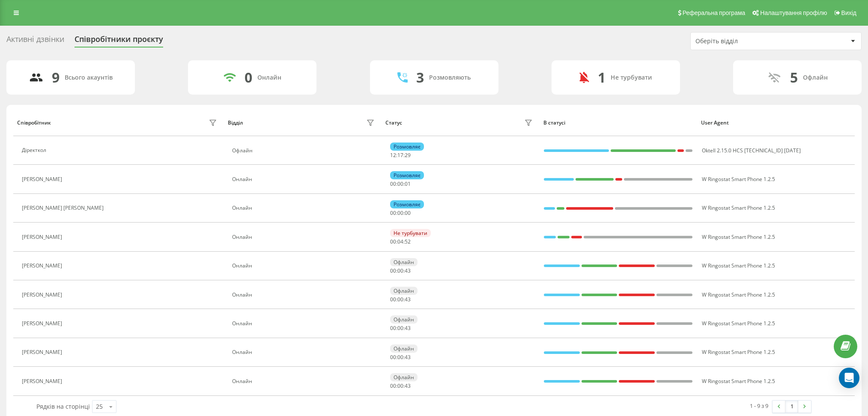 This screenshot has width=868, height=416. I want to click on div: 1 - 9 з 9, so click(759, 406).